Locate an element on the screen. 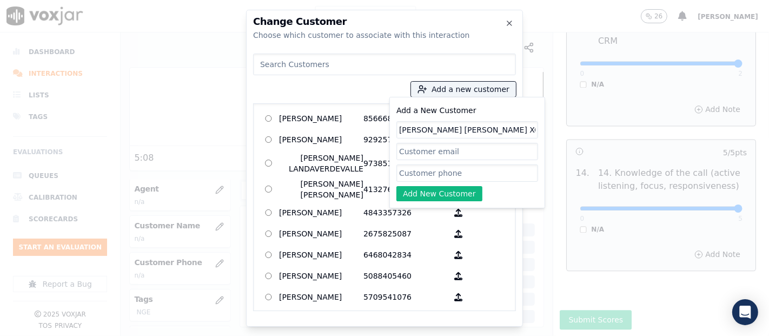 The width and height of the screenshot is (769, 336). p: 4843357326 is located at coordinates (406, 213).